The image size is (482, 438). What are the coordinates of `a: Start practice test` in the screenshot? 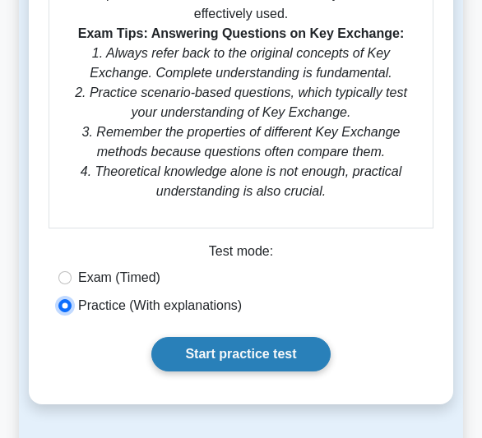 It's located at (240, 354).